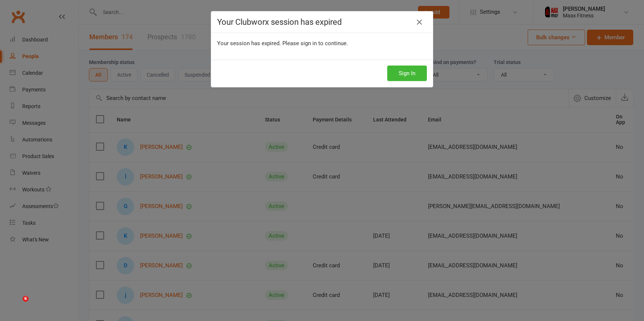 The height and width of the screenshot is (321, 644). I want to click on h4: Your Clubworx session has expired, so click(322, 22).